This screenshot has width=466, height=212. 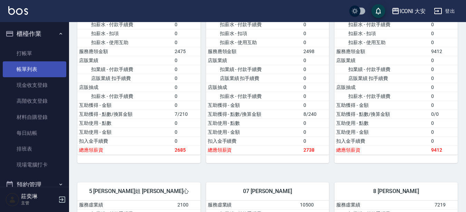 What do you see at coordinates (444, 11) in the screenshot?
I see `button: 登出` at bounding box center [444, 11].